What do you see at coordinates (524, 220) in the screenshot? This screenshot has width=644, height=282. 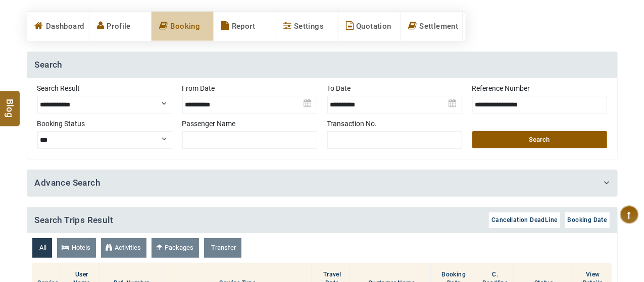 I see `span: Cancellation DeadLine` at bounding box center [524, 220].